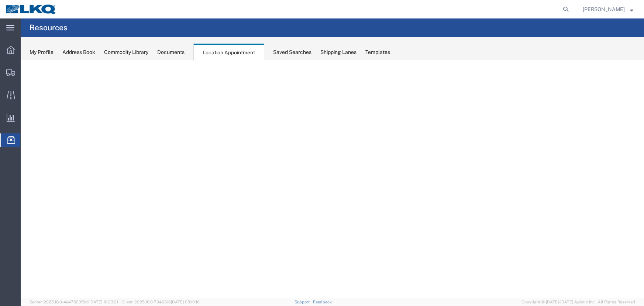 The width and height of the screenshot is (644, 306). I want to click on span: Client: 2025.18.0-7346316, so click(160, 302).